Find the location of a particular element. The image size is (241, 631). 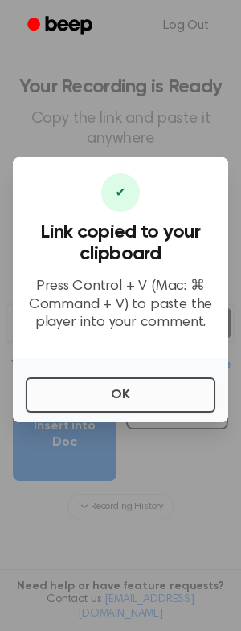

a: Log Out is located at coordinates (185, 26).